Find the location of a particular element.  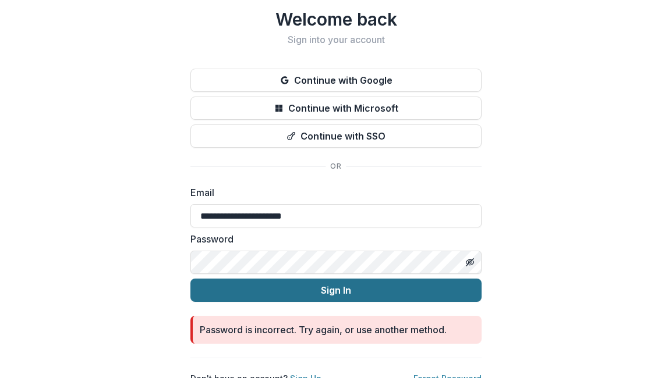

label: Email is located at coordinates (332, 193).